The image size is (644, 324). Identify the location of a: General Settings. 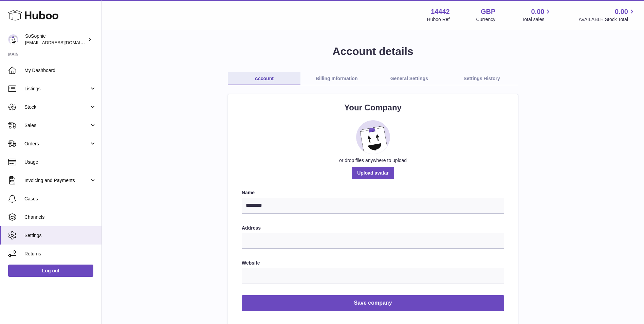
(410, 78).